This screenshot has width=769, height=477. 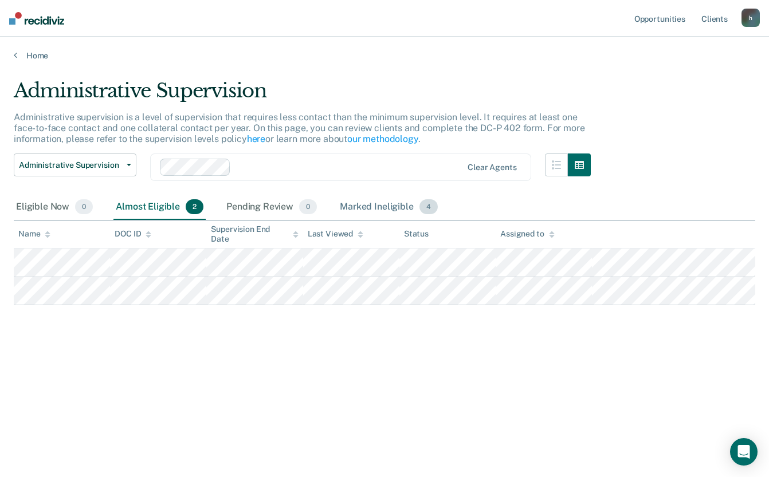 What do you see at coordinates (34, 234) in the screenshot?
I see `div: Name` at bounding box center [34, 234].